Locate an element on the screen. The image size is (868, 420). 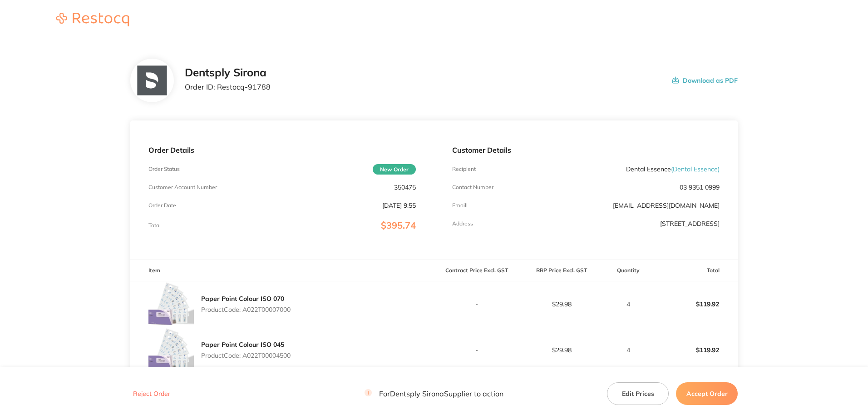
th: RRP Price Excl. GST is located at coordinates (561, 270).